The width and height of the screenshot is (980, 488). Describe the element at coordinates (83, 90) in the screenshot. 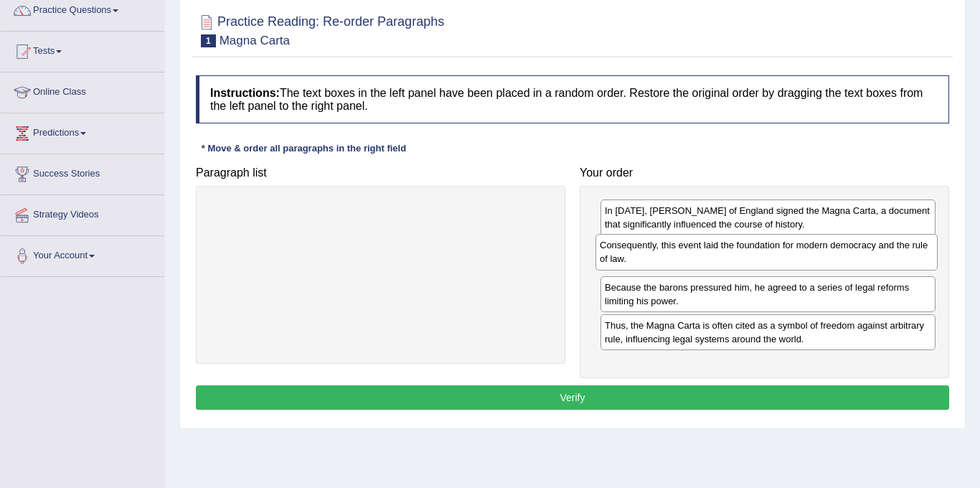

I see `a: Online Class` at that location.